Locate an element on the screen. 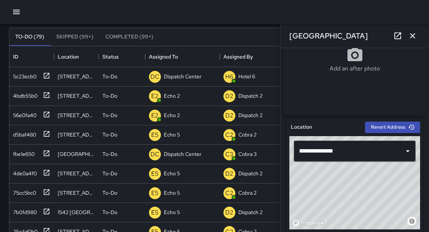  p: C3 is located at coordinates (230, 154).